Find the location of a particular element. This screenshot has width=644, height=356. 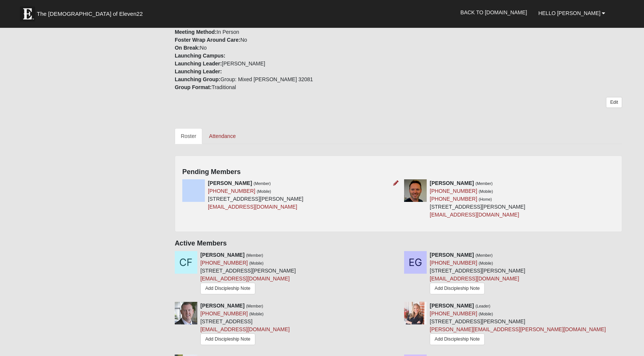

a: Edit is located at coordinates (614, 102).